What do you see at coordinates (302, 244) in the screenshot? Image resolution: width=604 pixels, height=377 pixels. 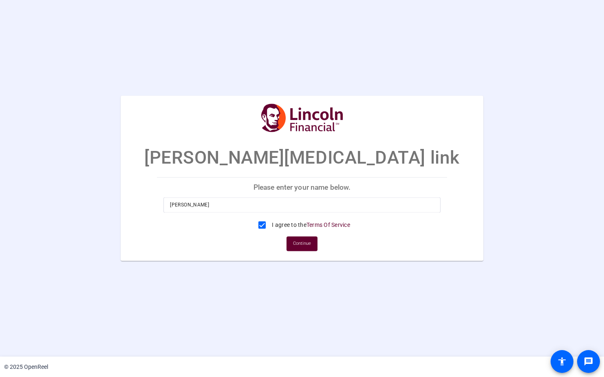 I see `span: Continue` at bounding box center [302, 244].